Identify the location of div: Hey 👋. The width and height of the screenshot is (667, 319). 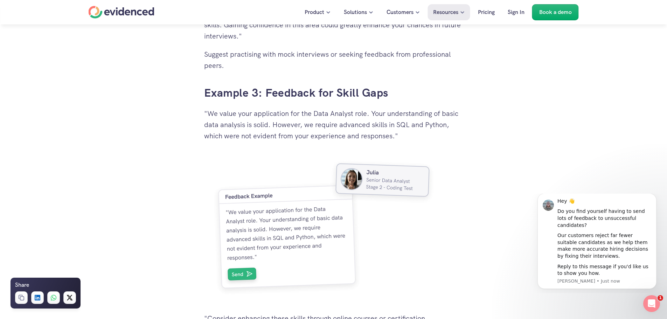
(77, 8).